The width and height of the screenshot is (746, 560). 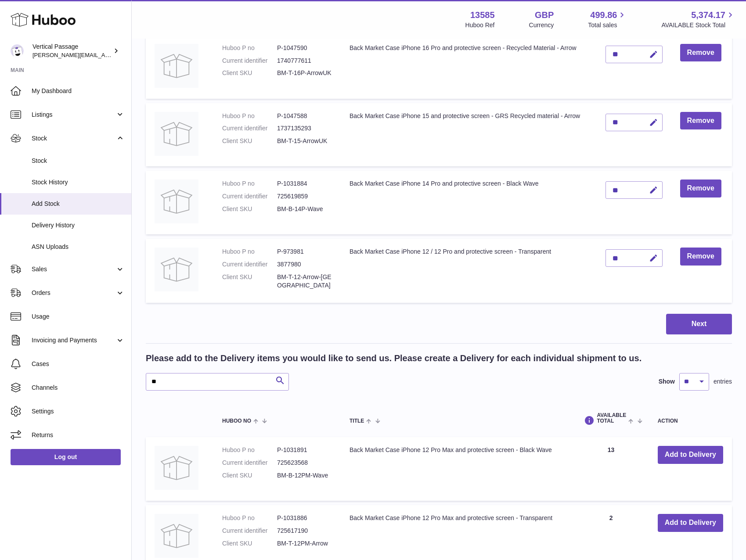 What do you see at coordinates (544, 15) in the screenshot?
I see `strong: GBP` at bounding box center [544, 15].